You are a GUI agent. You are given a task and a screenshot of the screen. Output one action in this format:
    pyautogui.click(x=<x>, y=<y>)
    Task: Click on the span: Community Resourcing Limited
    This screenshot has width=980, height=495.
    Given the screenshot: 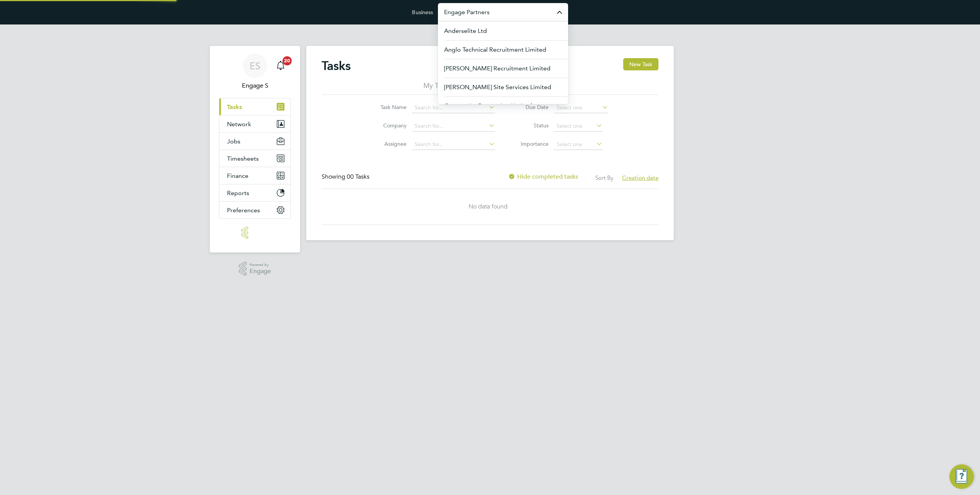 What is the action you would take?
    pyautogui.click(x=488, y=106)
    